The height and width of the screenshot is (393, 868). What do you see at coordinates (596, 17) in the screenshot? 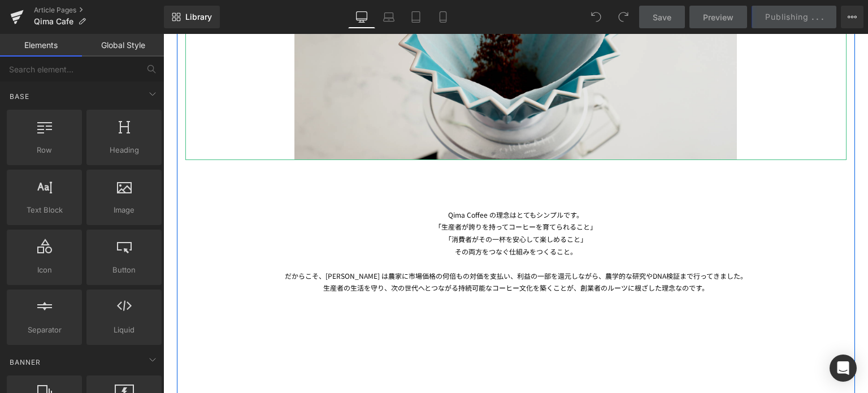
I see `button: Undo` at bounding box center [596, 17].